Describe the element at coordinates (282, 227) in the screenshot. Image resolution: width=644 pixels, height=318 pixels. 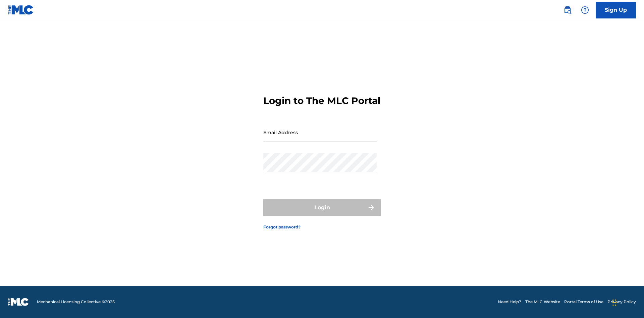
I see `a: Forgot password?` at that location.